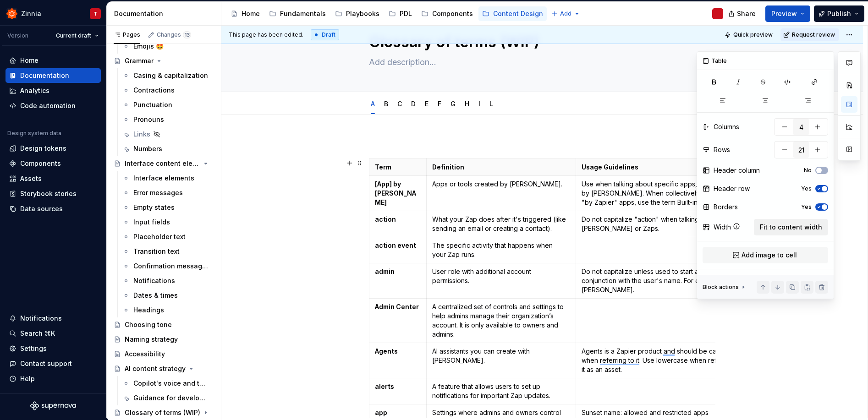  Describe the element at coordinates (27, 379) in the screenshot. I see `div: Help` at that location.